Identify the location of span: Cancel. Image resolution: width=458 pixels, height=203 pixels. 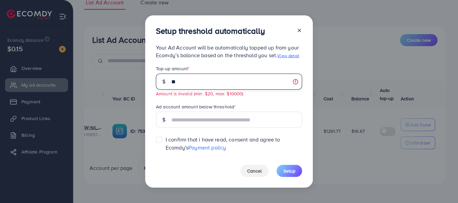
(254, 171).